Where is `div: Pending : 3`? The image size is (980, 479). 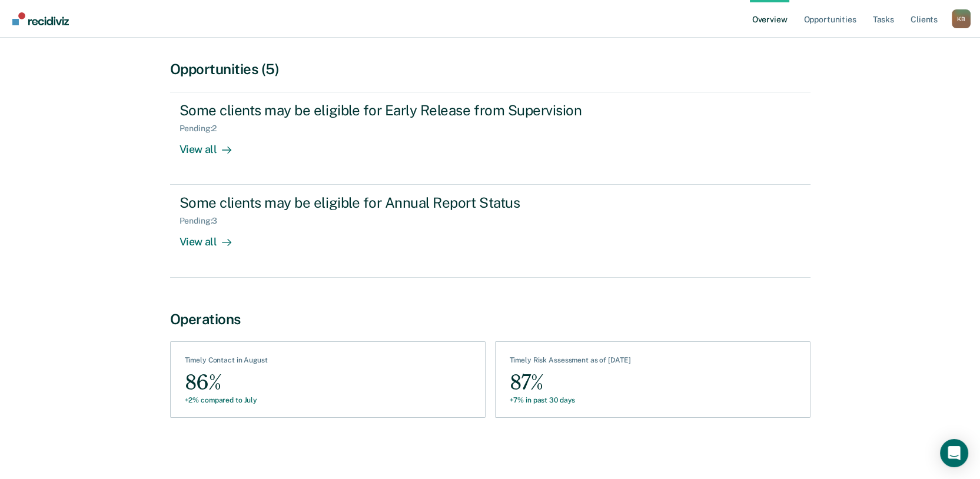 div: Pending : 3 is located at coordinates (203, 221).